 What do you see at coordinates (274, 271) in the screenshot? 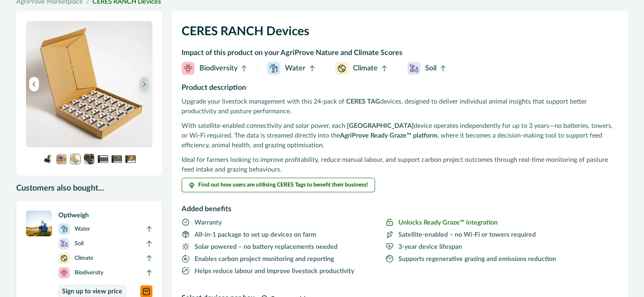
I see `p: Helps reduce labour and improve livestock productivity` at bounding box center [274, 271].